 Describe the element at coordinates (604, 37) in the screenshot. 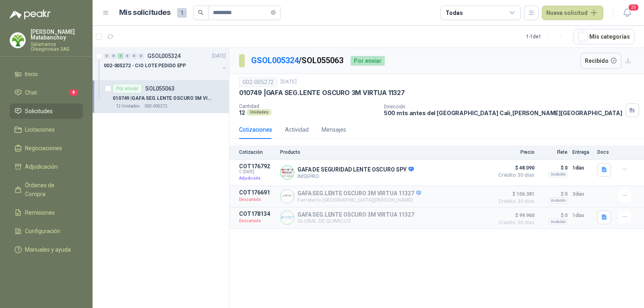

I see `button: Mís categorías` at that location.